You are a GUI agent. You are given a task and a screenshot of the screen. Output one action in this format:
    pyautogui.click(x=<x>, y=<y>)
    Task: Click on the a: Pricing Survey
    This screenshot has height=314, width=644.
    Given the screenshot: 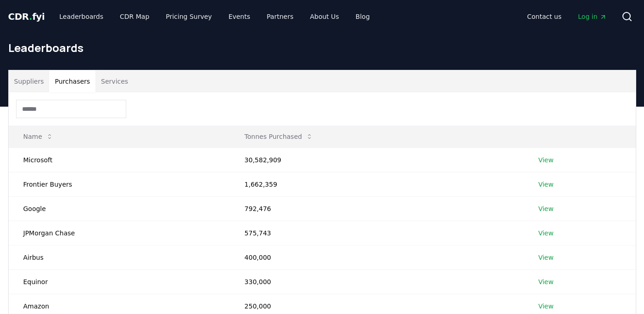 What is the action you would take?
    pyautogui.click(x=189, y=16)
    